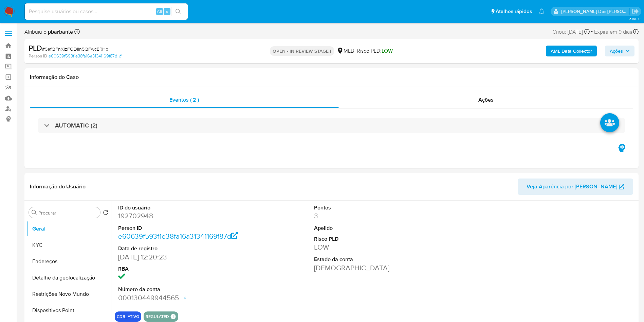  Describe the element at coordinates (332, 77) in the screenshot. I see `h1: Informação do Caso` at that location.